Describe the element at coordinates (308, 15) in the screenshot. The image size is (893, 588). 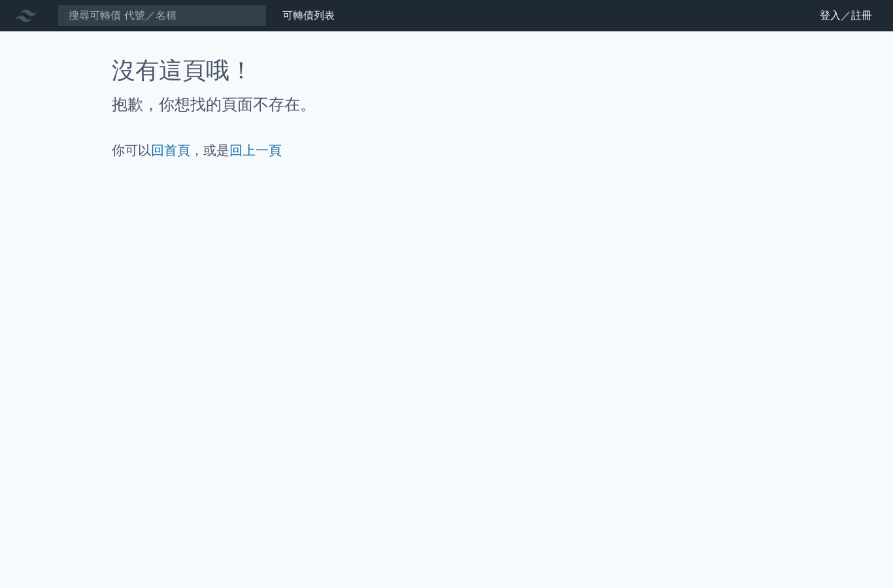
I see `a: 可轉債列表` at that location.